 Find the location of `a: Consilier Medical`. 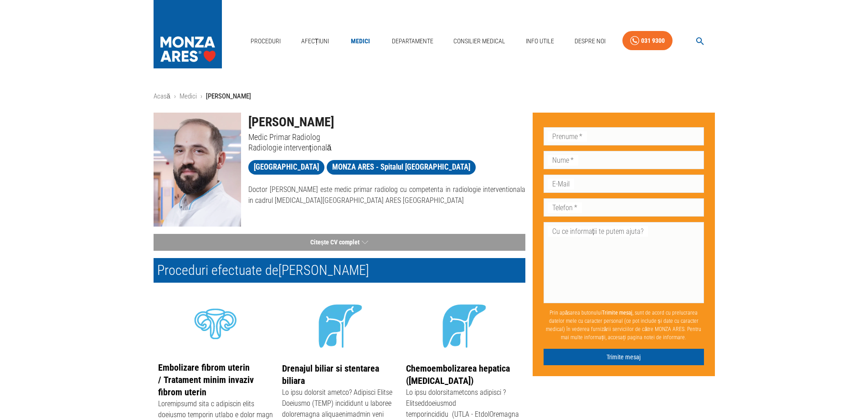

a: Consilier Medical is located at coordinates (479, 41).